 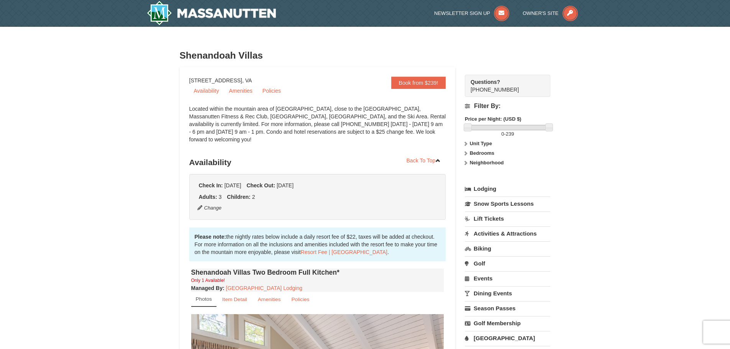 What do you see at coordinates (507, 106) in the screenshot?
I see `h4: Filter By:` at bounding box center [507, 106].